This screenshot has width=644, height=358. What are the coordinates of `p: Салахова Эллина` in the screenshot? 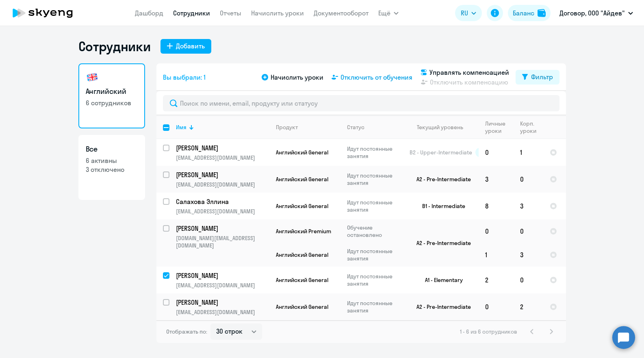 It's located at (221, 202).